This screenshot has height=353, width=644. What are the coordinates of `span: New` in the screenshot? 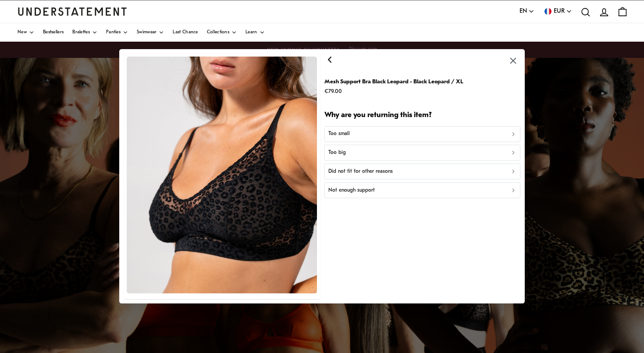 It's located at (22, 33).